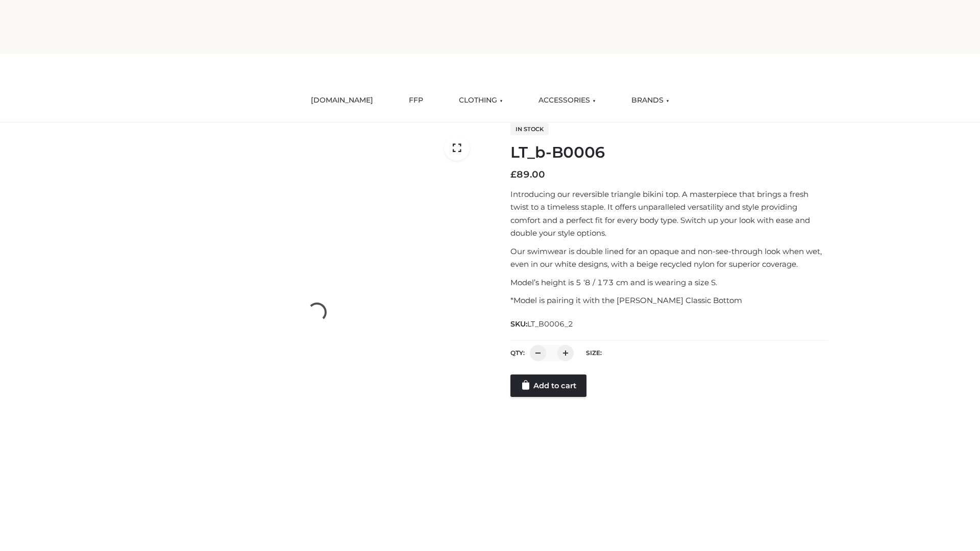  I want to click on p: Model’s height is 5 ‘8 / 173 cm and is wearing a size S., so click(669, 282).